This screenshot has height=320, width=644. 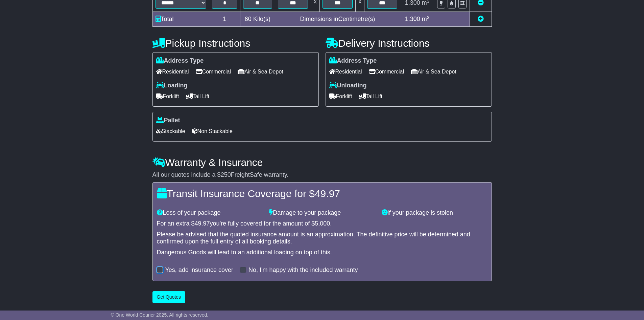 I want to click on span: 1.300, so click(x=412, y=19).